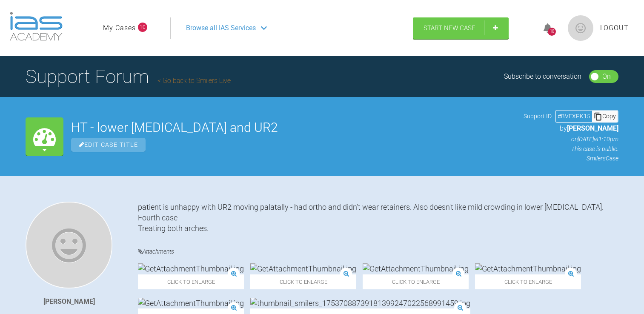 The height and width of the screenshot is (314, 644). Describe the element at coordinates (378, 218) in the screenshot. I see `div: patient is unhappy with UR2 moving palatally - had ortho and didn't wear retainers. Also doesn't ...` at that location.